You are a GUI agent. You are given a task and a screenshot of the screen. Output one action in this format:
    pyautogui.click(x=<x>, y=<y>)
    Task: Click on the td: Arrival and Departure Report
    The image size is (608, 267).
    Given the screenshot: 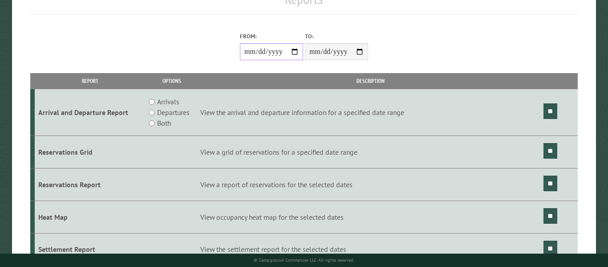 What is the action you would take?
    pyautogui.click(x=90, y=112)
    